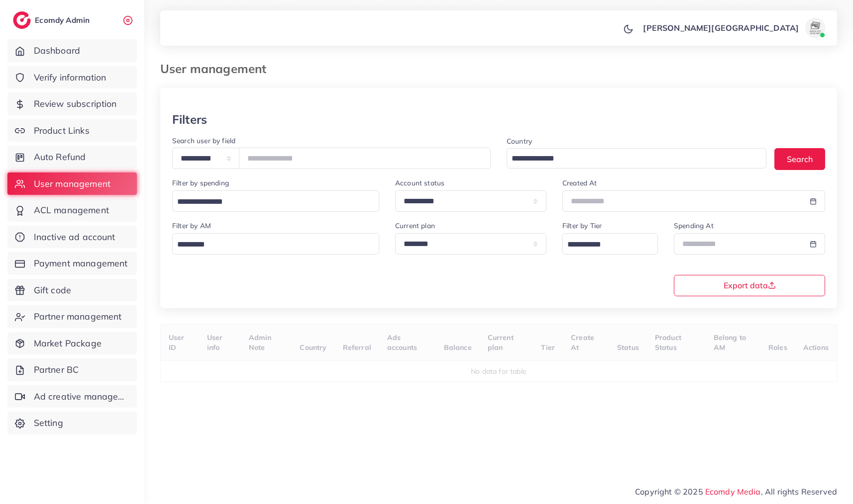 The height and width of the screenshot is (504, 853). Describe the element at coordinates (81, 397) in the screenshot. I see `span: Ad creative management` at that location.